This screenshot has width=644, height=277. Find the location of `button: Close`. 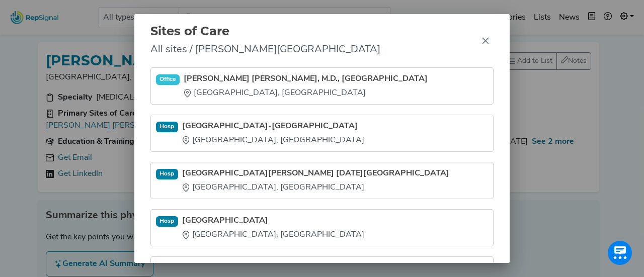

button: Close is located at coordinates (485, 40).